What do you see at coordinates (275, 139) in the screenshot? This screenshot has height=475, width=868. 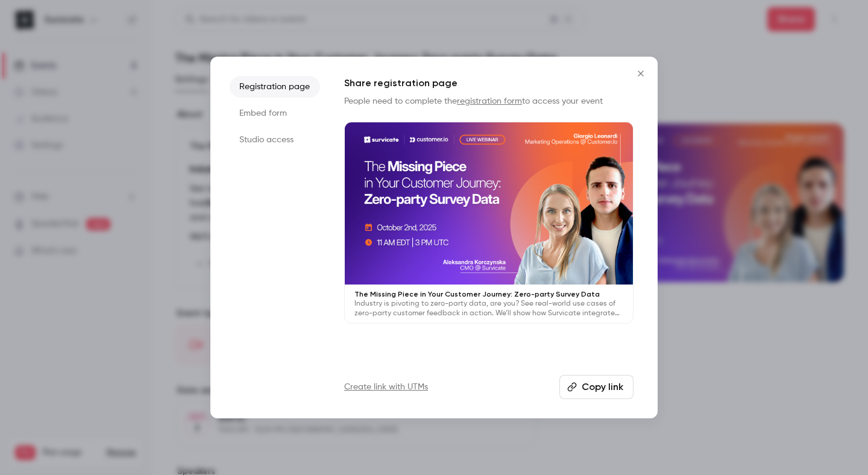 I see `li: Studio access` at bounding box center [275, 139].